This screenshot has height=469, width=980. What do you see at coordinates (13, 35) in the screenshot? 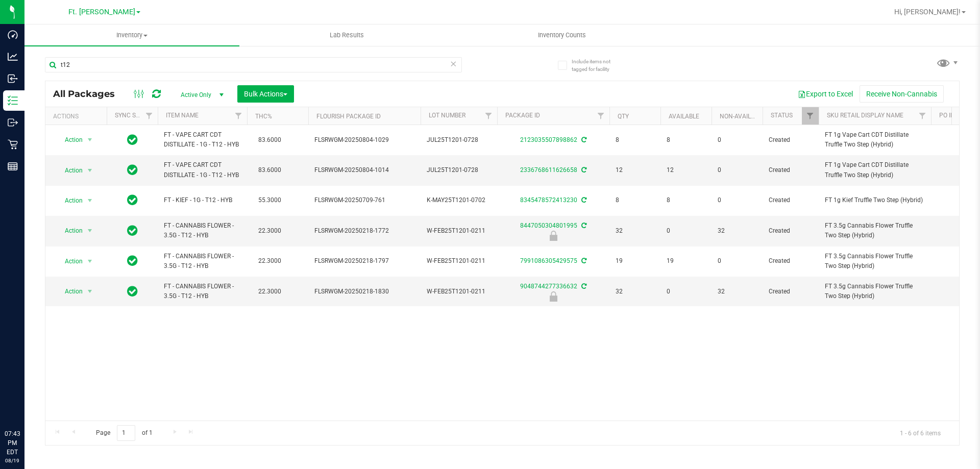
I see `inline-svg: Dashboard` at bounding box center [13, 35].